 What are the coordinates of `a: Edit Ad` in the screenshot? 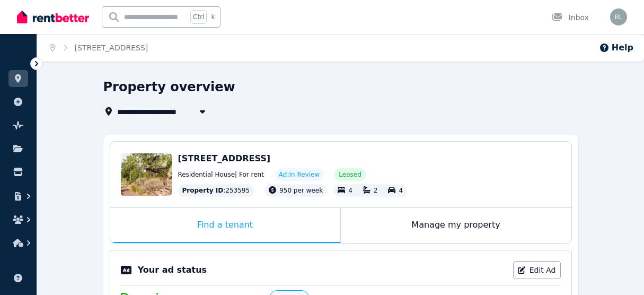 It's located at (537, 270).